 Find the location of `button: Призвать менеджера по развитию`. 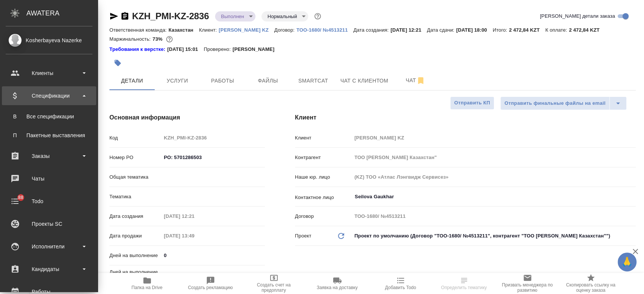

button: Призвать менеджера по развитию is located at coordinates (528, 283).